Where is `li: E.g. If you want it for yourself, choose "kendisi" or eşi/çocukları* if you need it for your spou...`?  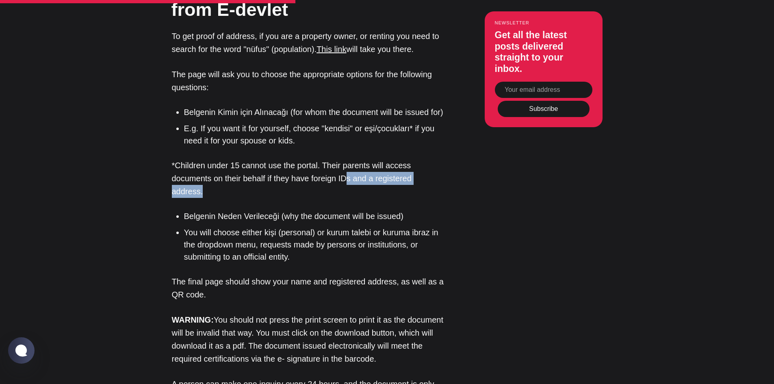
li: E.g. If you want it for yourself, choose "kendisi" or eşi/çocukları* if you need it for your spou... is located at coordinates (314, 134).